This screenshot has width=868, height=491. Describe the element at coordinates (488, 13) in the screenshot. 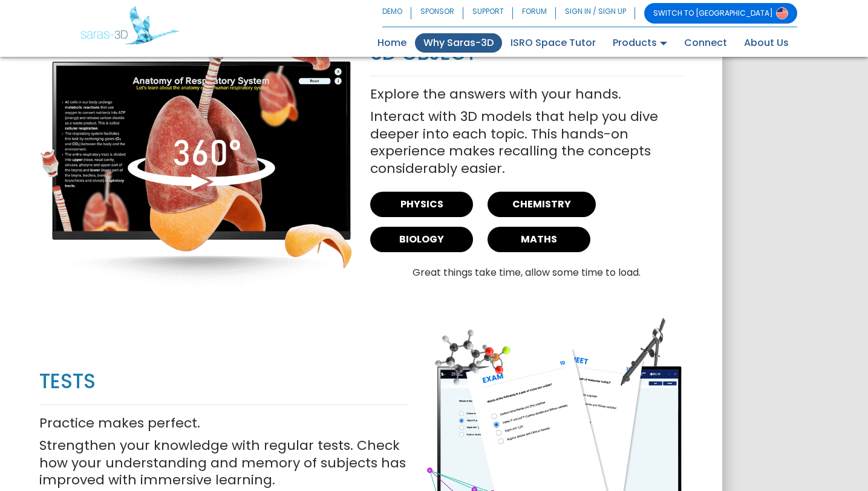

I see `a: SUPPORT` at that location.